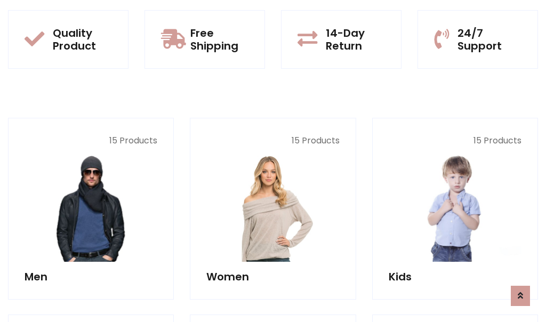 This screenshot has height=322, width=546. I want to click on h5: Kids, so click(455, 277).